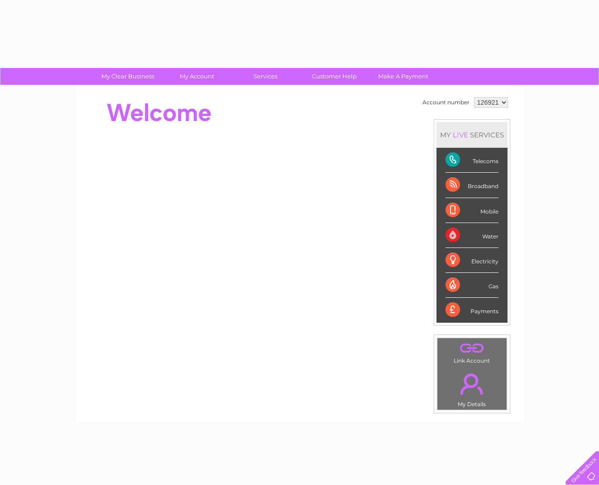 The image size is (599, 485). Describe the element at coordinates (472, 160) in the screenshot. I see `div: Telecoms` at that location.